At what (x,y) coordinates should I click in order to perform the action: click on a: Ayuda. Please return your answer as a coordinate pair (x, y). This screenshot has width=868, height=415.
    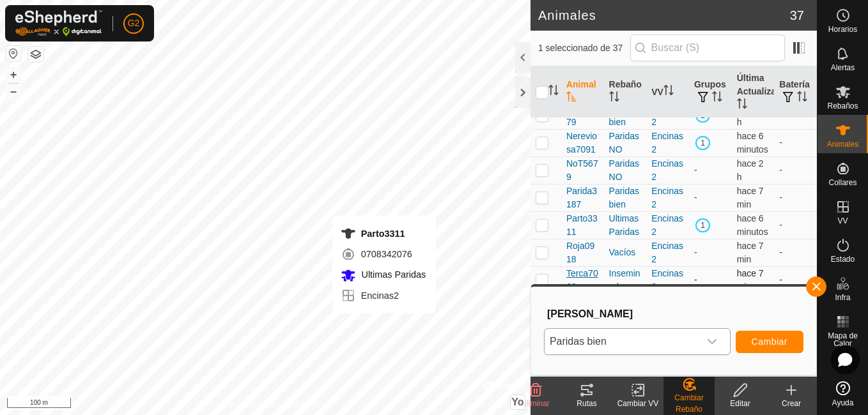
    Looking at the image, I should click on (843, 394).